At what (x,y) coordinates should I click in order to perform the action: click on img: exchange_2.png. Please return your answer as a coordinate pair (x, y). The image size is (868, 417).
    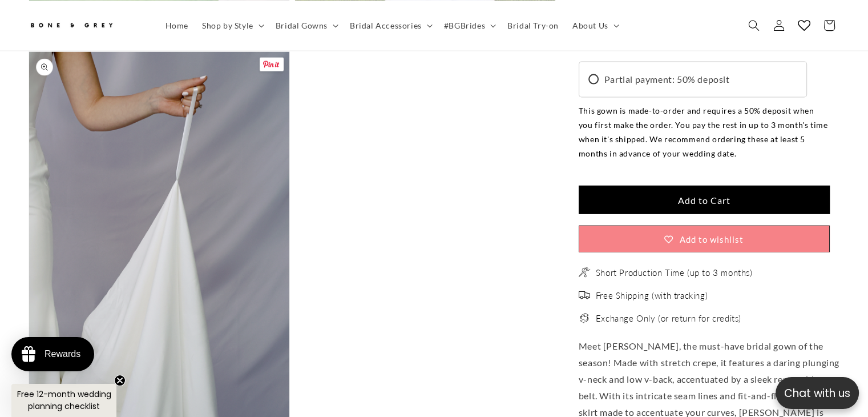
    Looking at the image, I should click on (584, 318).